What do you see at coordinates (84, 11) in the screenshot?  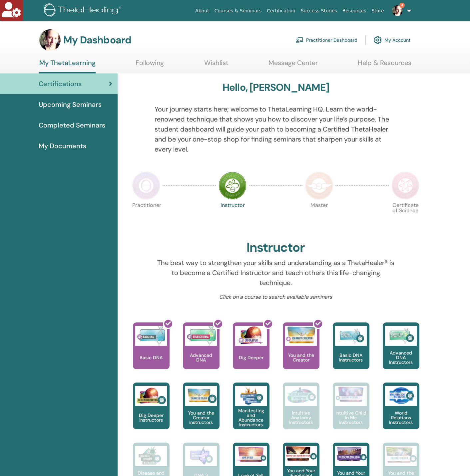 I see `img: logo.png` at bounding box center [84, 11].